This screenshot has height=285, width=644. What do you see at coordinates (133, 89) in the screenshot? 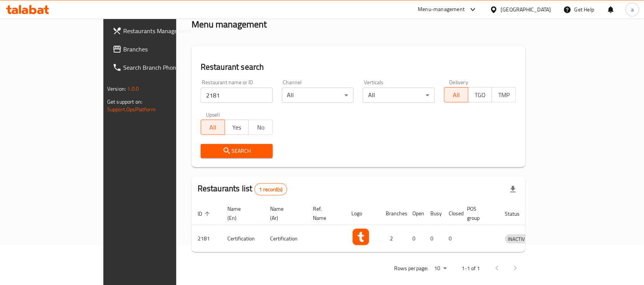
I see `span: 1.0.0` at bounding box center [133, 89].